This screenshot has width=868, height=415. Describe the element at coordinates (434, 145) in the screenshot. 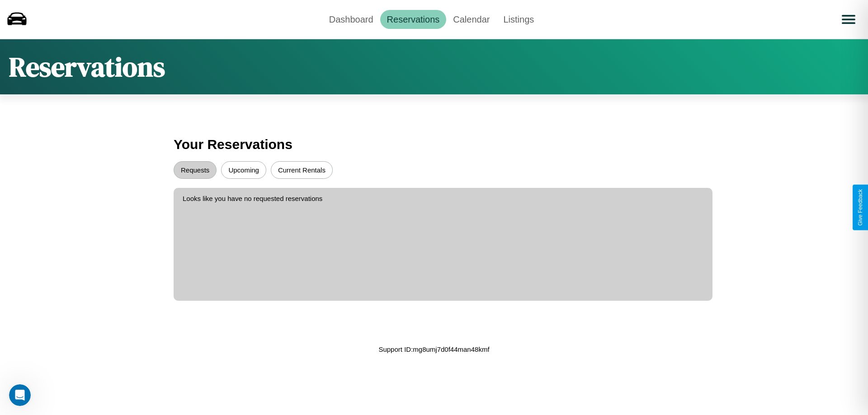

I see `h3: Your Reservations` at that location.